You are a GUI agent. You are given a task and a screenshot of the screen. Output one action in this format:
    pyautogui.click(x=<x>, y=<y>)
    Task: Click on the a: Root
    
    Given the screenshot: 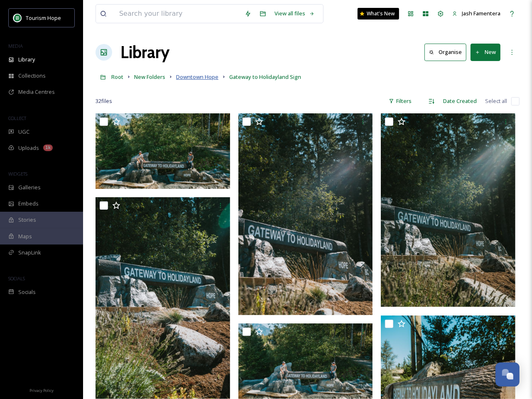 What is the action you would take?
    pyautogui.click(x=117, y=77)
    